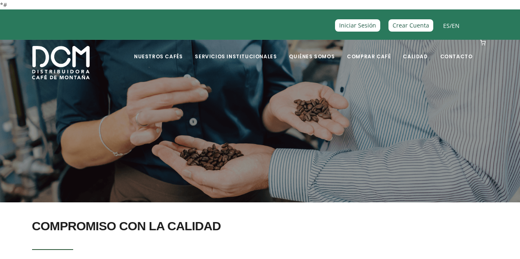 The width and height of the screenshot is (520, 259). I want to click on a: Nuestros Cafés, so click(158, 50).